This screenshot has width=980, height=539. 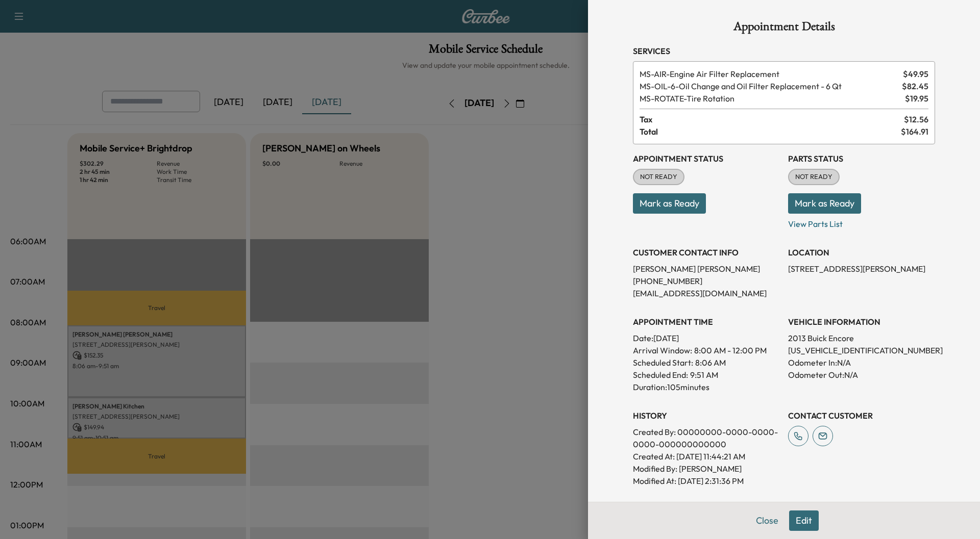 I want to click on h3: LOCATION, so click(x=861, y=253).